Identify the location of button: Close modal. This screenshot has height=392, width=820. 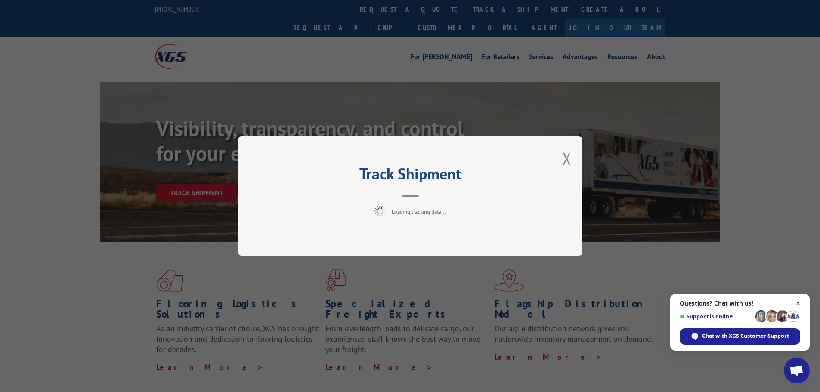
(567, 158).